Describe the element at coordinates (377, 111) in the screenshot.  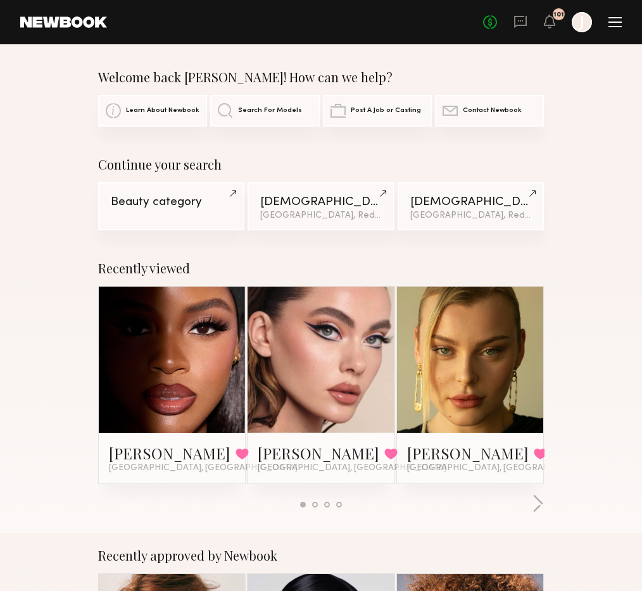
I see `a: Post A Job or Casting` at that location.